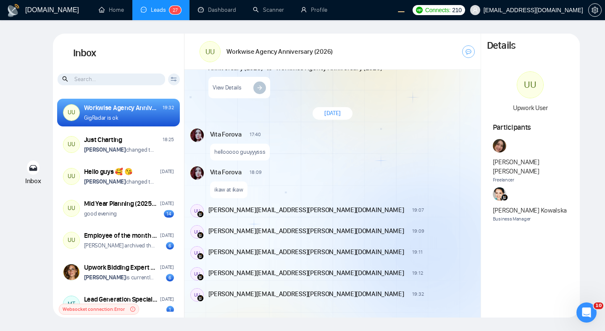 The image size is (605, 331). What do you see at coordinates (168, 108) in the screenshot?
I see `div: 19:32` at bounding box center [168, 108].